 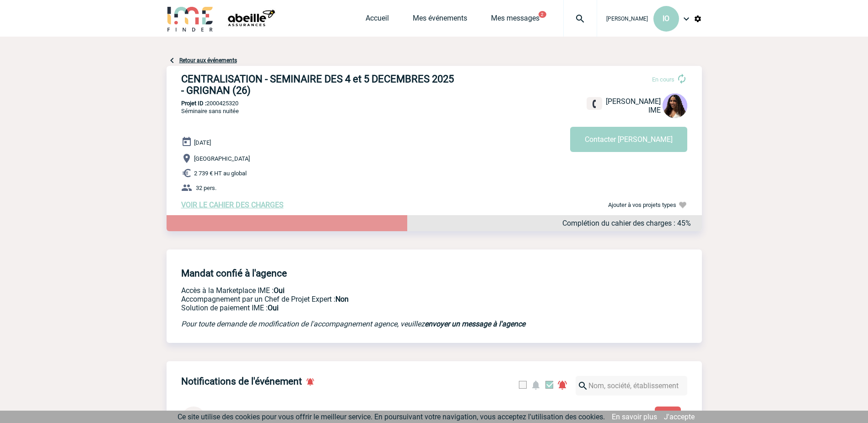 I want to click on a: Retour aux événements, so click(x=208, y=61).